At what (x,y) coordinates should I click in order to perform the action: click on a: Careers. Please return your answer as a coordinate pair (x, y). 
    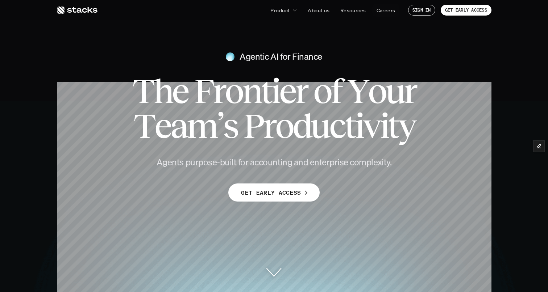
    Looking at the image, I should click on (386, 10).